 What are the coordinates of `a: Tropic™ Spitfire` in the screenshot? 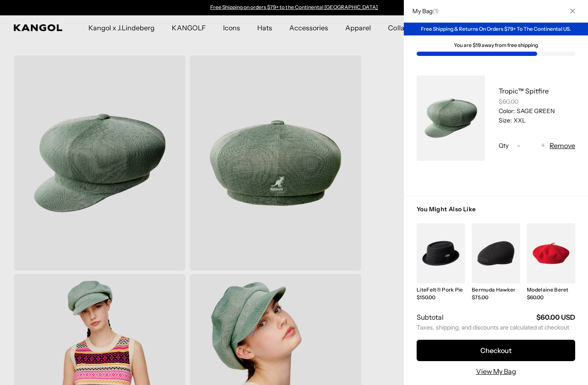 It's located at (523, 91).